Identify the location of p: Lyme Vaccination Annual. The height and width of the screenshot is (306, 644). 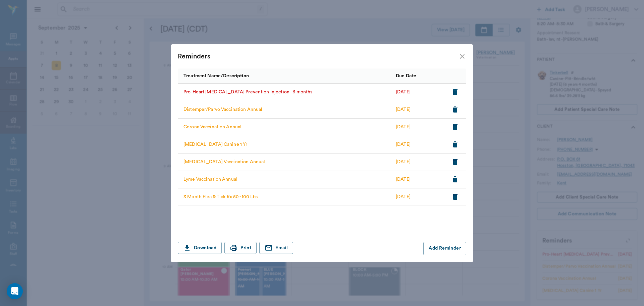
(210, 179).